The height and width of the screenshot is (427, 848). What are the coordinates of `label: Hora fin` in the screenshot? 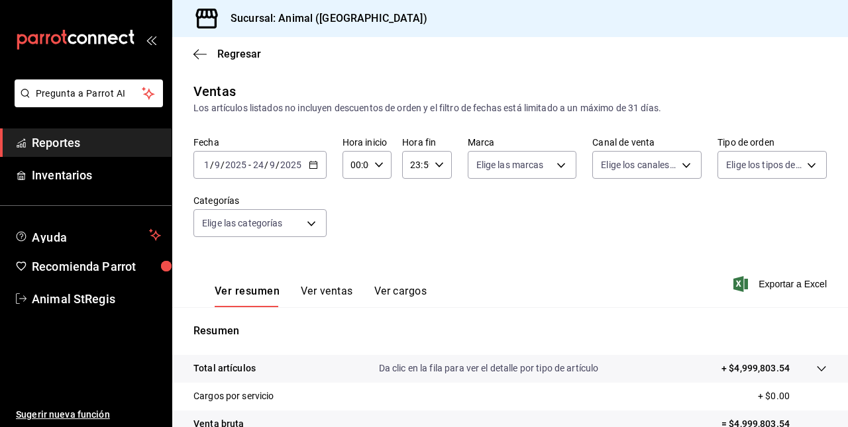 It's located at (427, 142).